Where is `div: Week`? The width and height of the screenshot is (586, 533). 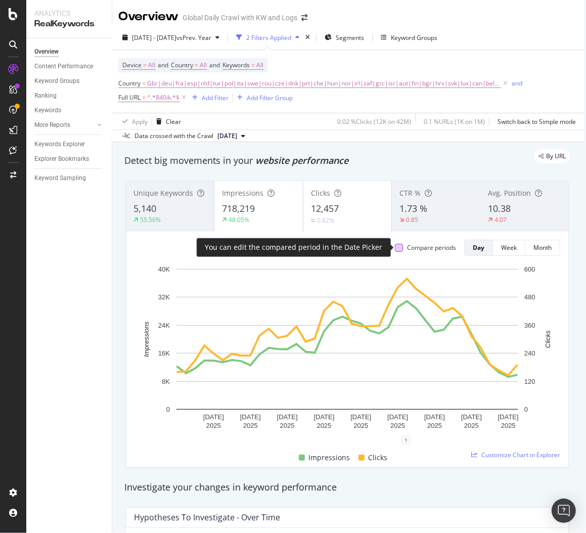
div: Week is located at coordinates (509, 247).